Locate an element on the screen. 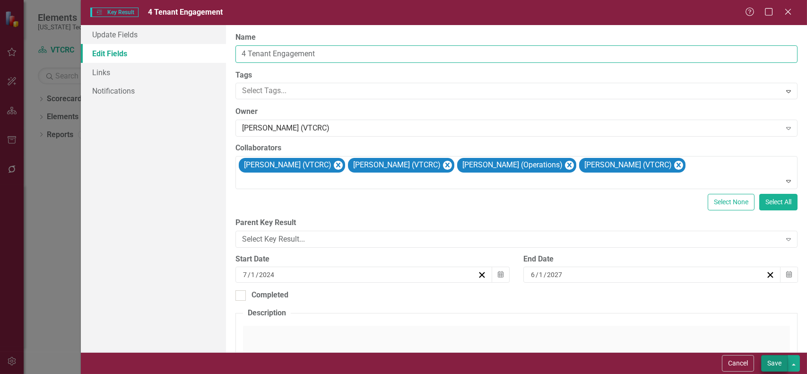 This screenshot has height=374, width=807. span: 4 Tenant Engagement is located at coordinates (185, 12).